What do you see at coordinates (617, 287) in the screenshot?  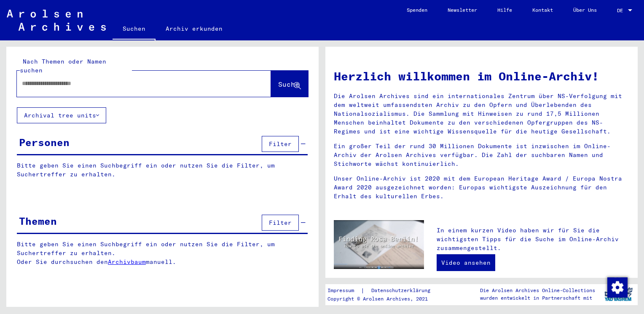 I see `div: Zustimmung ändern` at bounding box center [617, 287].